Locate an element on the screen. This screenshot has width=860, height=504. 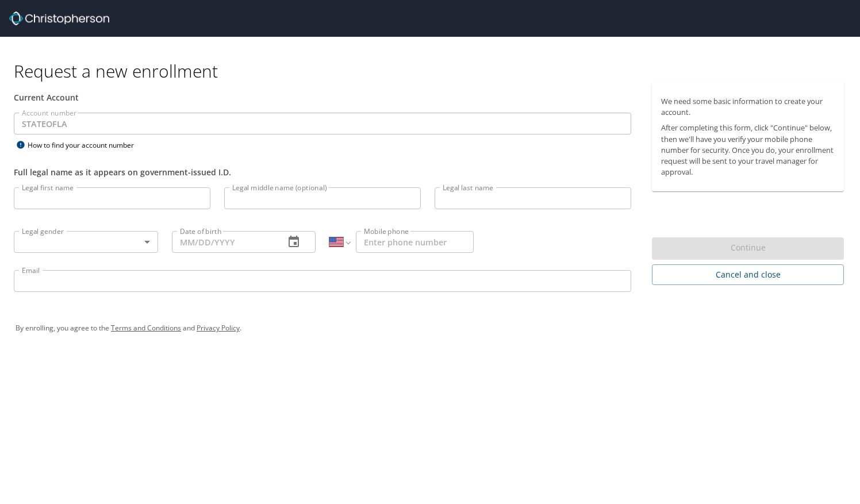
img: cbt logo is located at coordinates (59, 19).